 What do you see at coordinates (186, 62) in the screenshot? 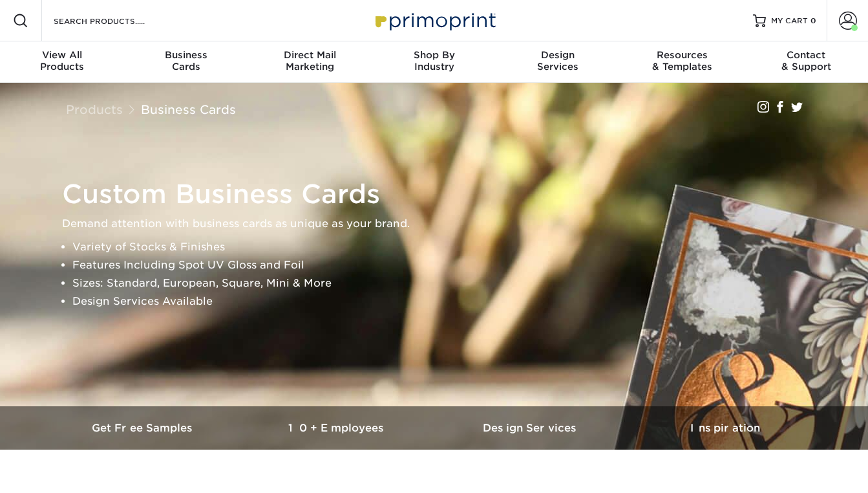
I see `a: BusinessCards` at bounding box center [186, 62].